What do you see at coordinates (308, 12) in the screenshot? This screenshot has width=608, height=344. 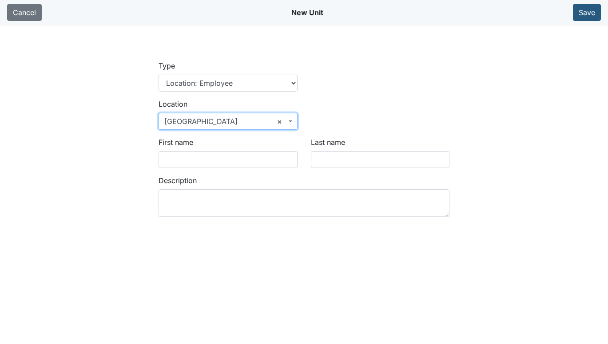 I see `div: New Unit` at bounding box center [308, 12].